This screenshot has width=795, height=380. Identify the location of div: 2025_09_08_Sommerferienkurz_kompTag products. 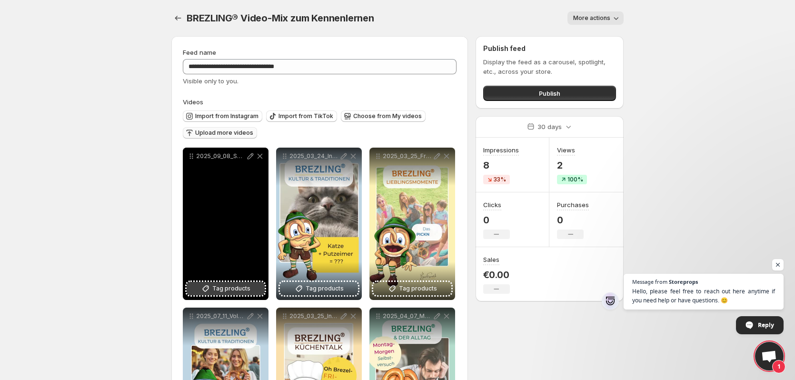
(226, 224).